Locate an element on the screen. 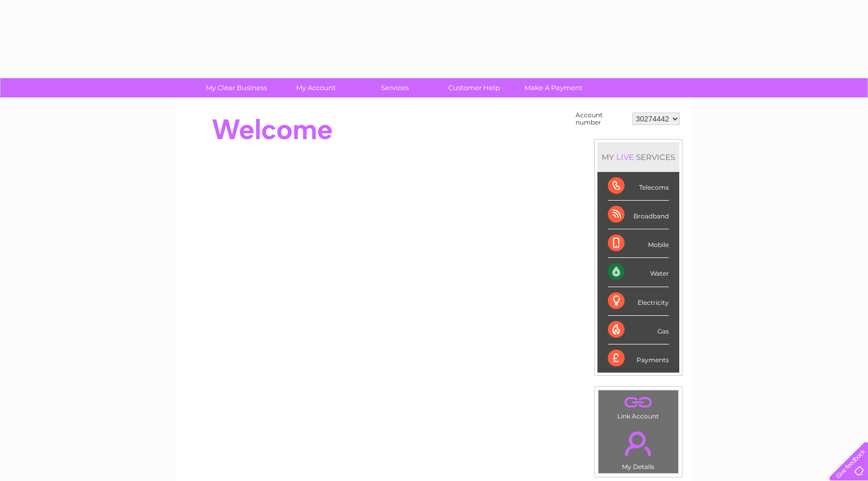 This screenshot has width=868, height=481. a: My Account is located at coordinates (315, 88).